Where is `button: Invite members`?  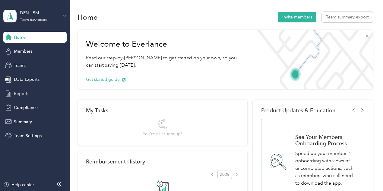
button: Invite members is located at coordinates (297, 17).